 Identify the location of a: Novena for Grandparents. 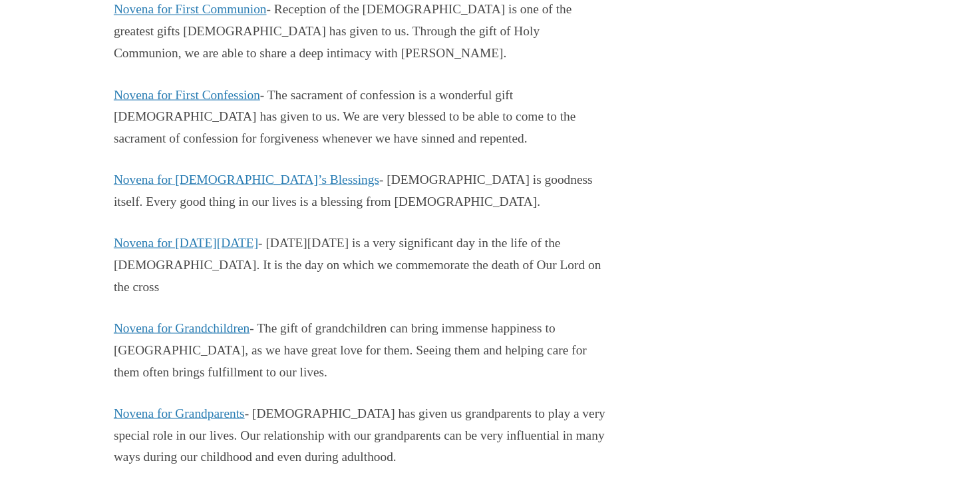
(179, 412).